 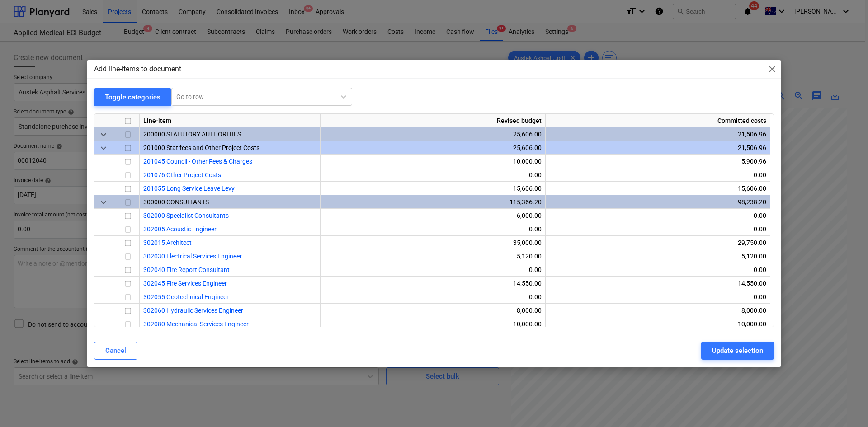 I want to click on span: 200000 STATUTORY AUTHORITIES, so click(x=192, y=134).